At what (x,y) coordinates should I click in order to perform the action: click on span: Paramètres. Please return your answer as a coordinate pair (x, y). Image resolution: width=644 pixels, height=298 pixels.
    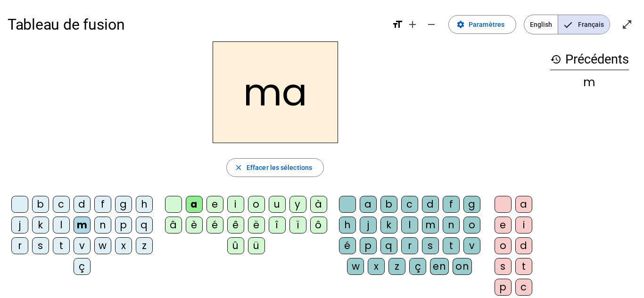
    Looking at the image, I should click on (487, 25).